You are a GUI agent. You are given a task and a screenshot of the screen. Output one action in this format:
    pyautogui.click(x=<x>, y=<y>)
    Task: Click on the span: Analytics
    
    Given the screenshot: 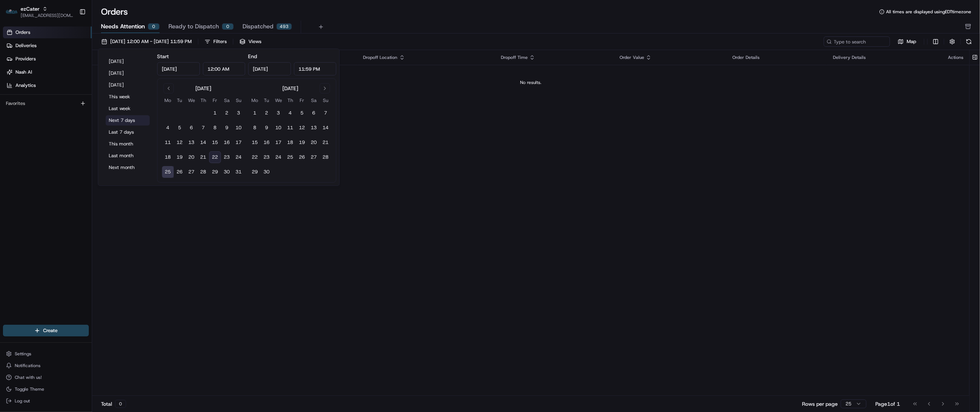 What is the action you would take?
    pyautogui.click(x=25, y=86)
    